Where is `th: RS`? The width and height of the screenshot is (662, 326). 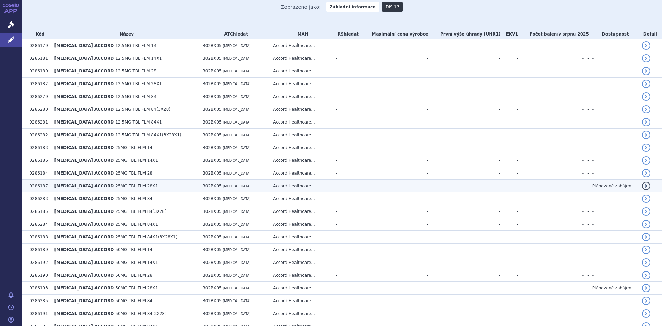 th: RS is located at coordinates (346, 34).